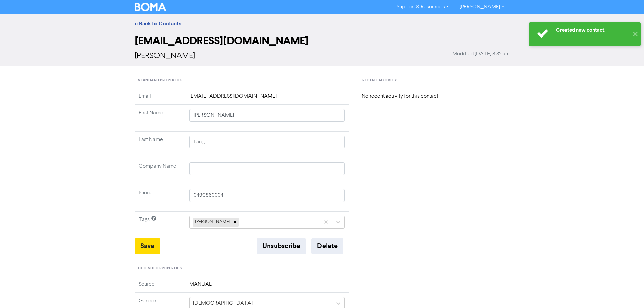 This screenshot has height=308, width=644. I want to click on td: First Name, so click(160, 118).